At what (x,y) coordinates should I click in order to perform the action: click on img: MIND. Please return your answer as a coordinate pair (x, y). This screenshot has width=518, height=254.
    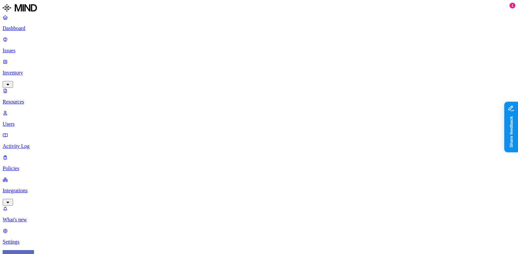
    Looking at the image, I should click on (20, 8).